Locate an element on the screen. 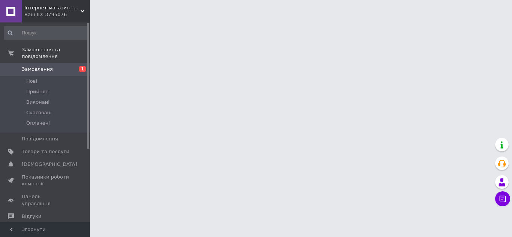  button: Чат з покупцем is located at coordinates (503, 199).